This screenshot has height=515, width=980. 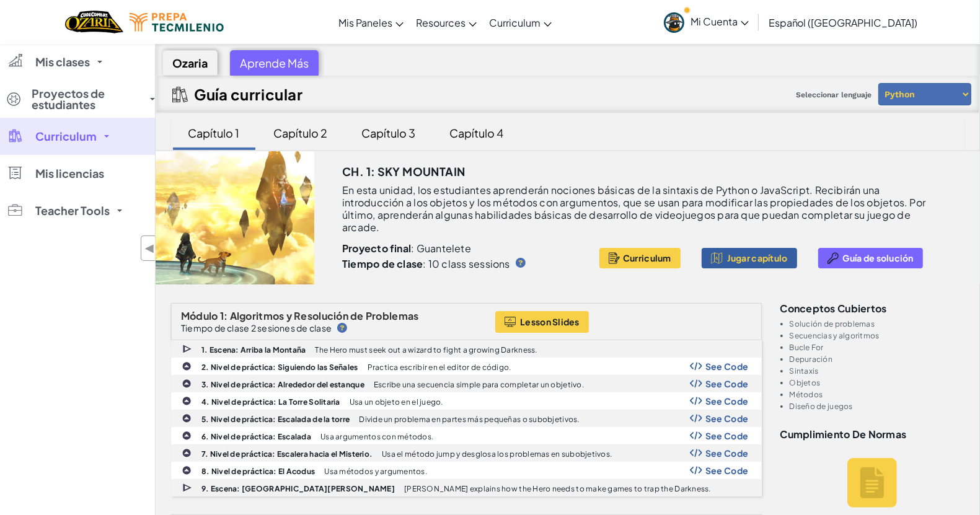 I want to click on a: Lesson Slides, so click(x=541, y=322).